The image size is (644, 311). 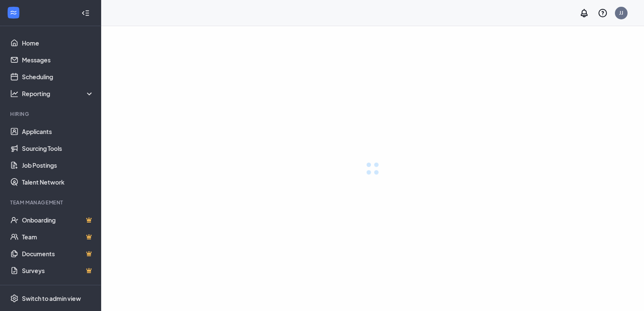 I want to click on svg: WorkstreamLogo, so click(x=13, y=13).